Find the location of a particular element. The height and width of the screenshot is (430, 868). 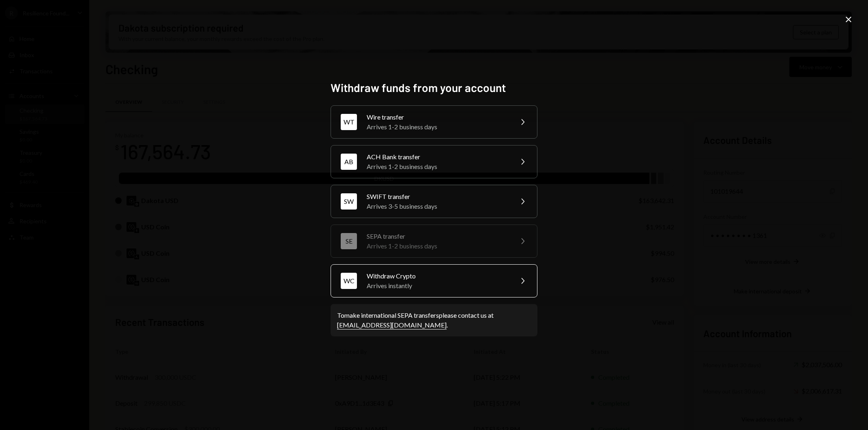

div: SW is located at coordinates (349, 201).